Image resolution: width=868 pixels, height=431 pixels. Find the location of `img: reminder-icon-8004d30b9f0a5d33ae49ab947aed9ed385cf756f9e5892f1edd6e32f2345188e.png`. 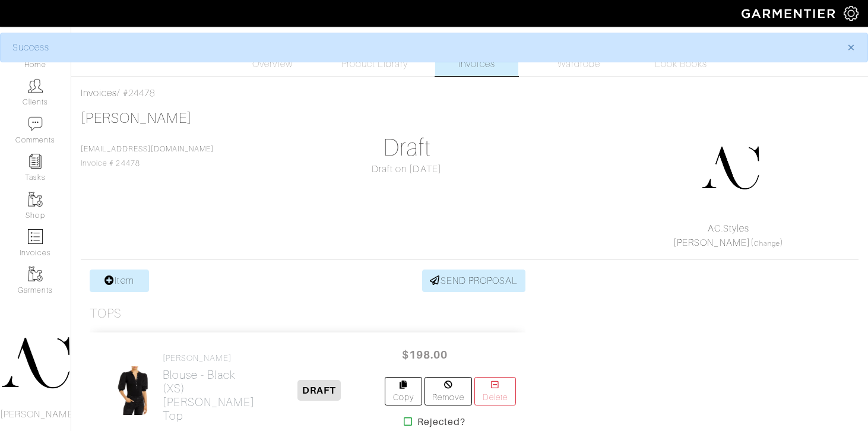

img: reminder-icon-8004d30b9f0a5d33ae49ab947aed9ed385cf756f9e5892f1edd6e32f2345188e.png is located at coordinates (35, 161).